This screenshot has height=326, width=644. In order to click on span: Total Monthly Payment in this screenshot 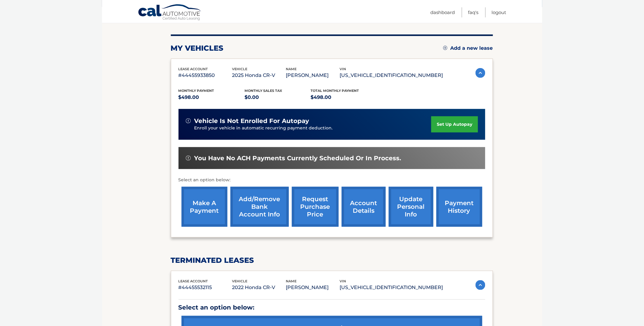, I will do `click(335, 91)`.